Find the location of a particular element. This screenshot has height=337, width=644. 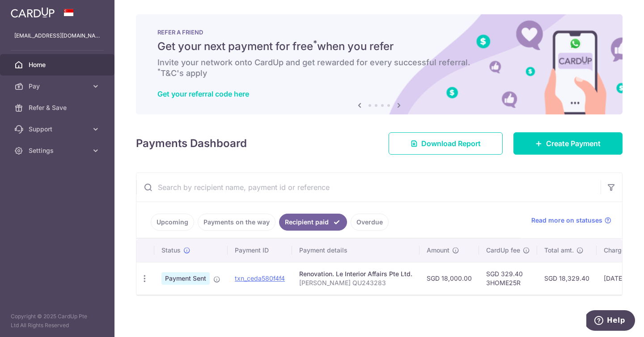

span: CardUp fee is located at coordinates (503, 251).